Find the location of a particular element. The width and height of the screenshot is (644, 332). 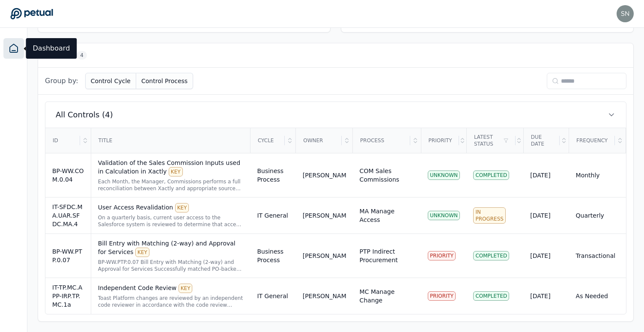

div: Title is located at coordinates (170, 141).